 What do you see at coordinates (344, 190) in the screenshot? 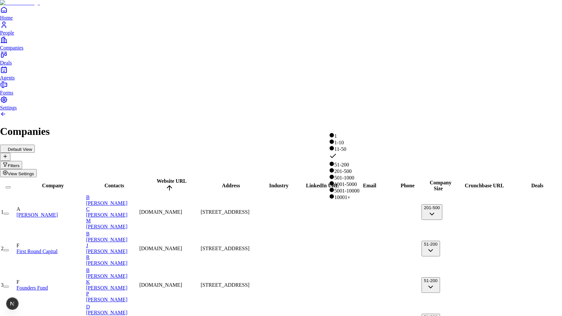
I see `div: 5001-10000` at bounding box center [344, 190].